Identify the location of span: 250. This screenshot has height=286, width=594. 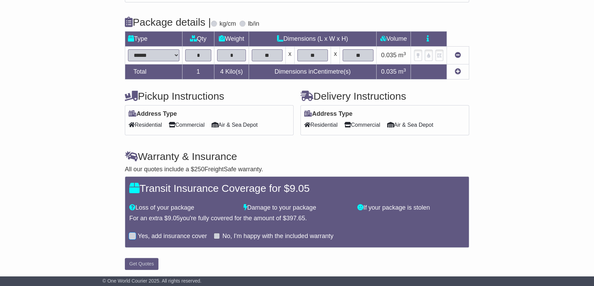
(199, 169).